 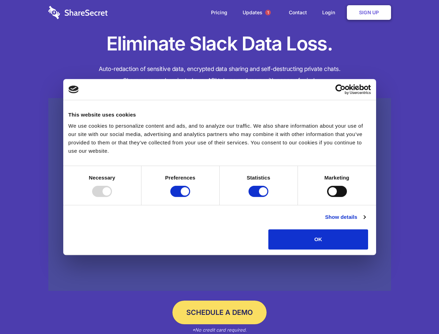 What do you see at coordinates (220, 138) in the screenshot?
I see `div: We use cookies to personalize content and ads, and to analyze our traffic. We also share informat...` at bounding box center [220, 138].